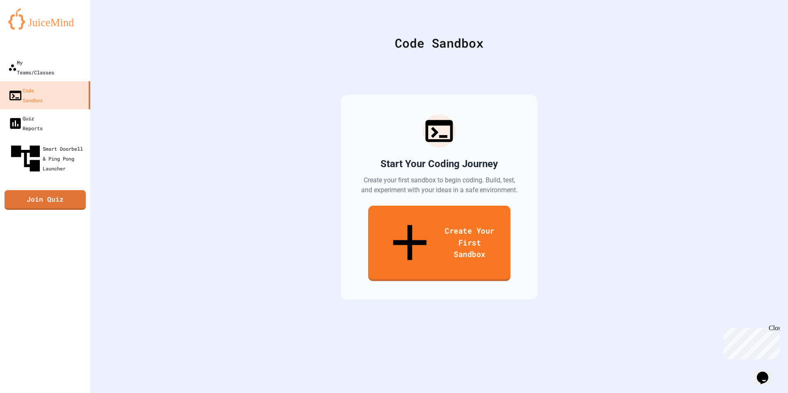 This screenshot has width=788, height=393. Describe the element at coordinates (48, 158) in the screenshot. I see `div: Smart Doorbell & Ping Pong Launcher` at that location.